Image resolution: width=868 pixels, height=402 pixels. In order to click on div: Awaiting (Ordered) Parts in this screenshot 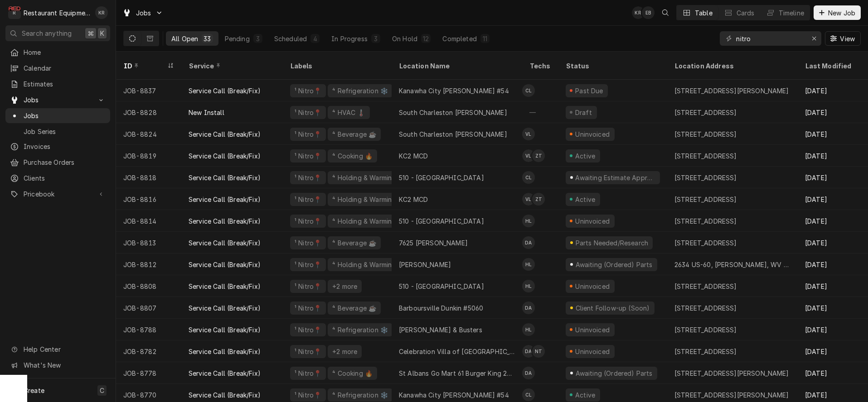, I will do `click(614, 265)`.